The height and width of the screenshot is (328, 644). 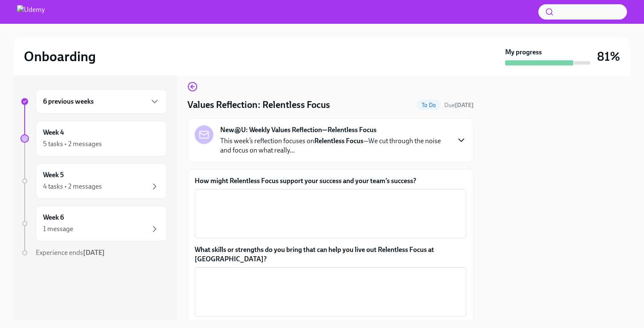 What do you see at coordinates (94, 224) in the screenshot?
I see `a: Week 61 message` at bounding box center [94, 224].